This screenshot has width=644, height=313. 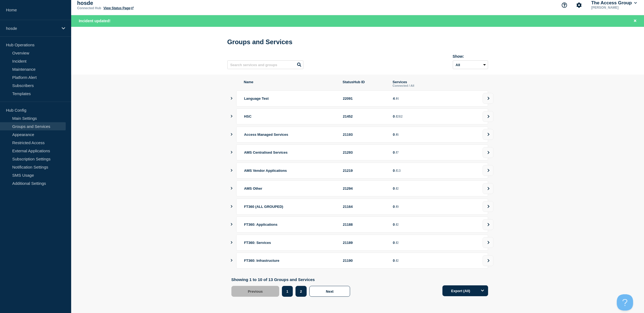 What do you see at coordinates (266, 65) in the screenshot?
I see `input: Search services and groups` at bounding box center [266, 65].